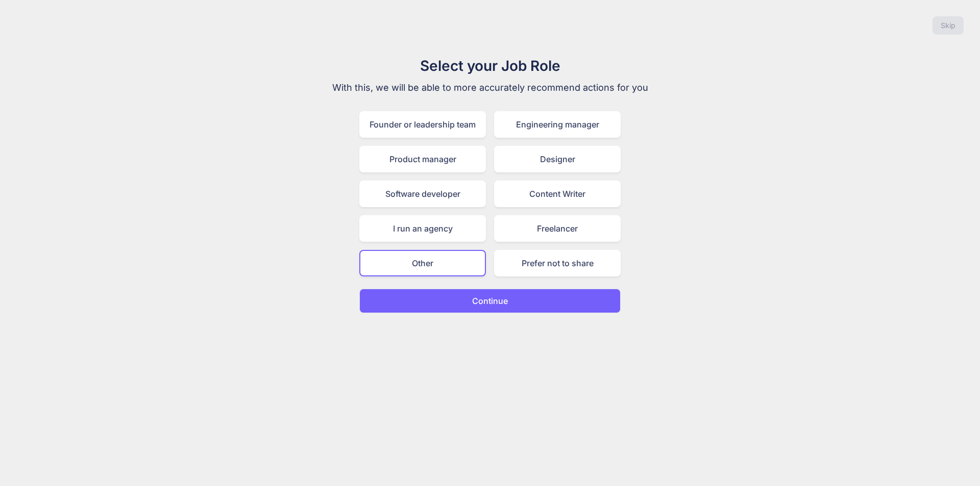 The height and width of the screenshot is (486, 980). I want to click on p: Continue, so click(490, 301).